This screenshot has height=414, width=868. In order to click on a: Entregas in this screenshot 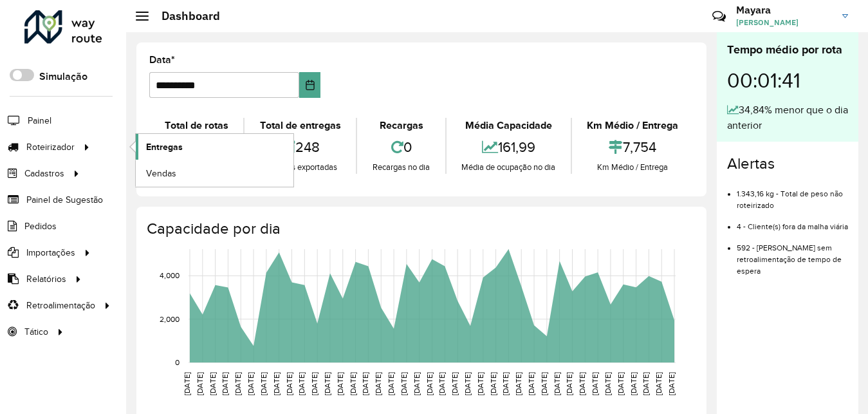, I will do `click(214, 147)`.